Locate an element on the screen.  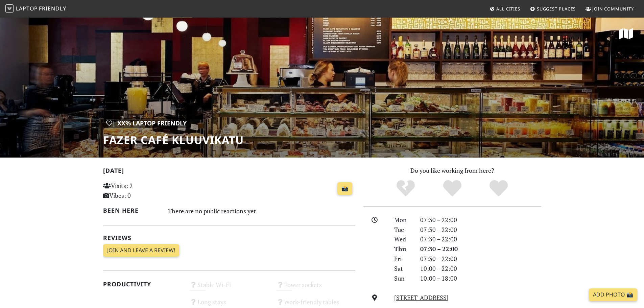
span: Join Community is located at coordinates (613, 9).